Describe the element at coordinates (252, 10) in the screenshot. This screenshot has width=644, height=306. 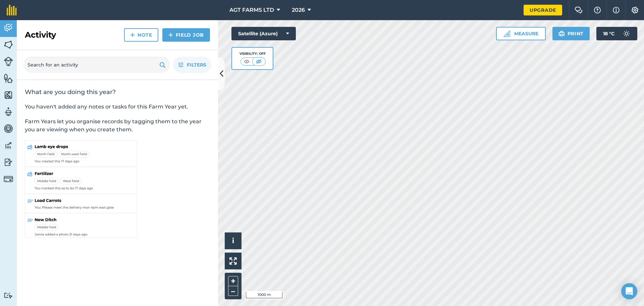
I see `span: AGT FARMS LTD` at that location.